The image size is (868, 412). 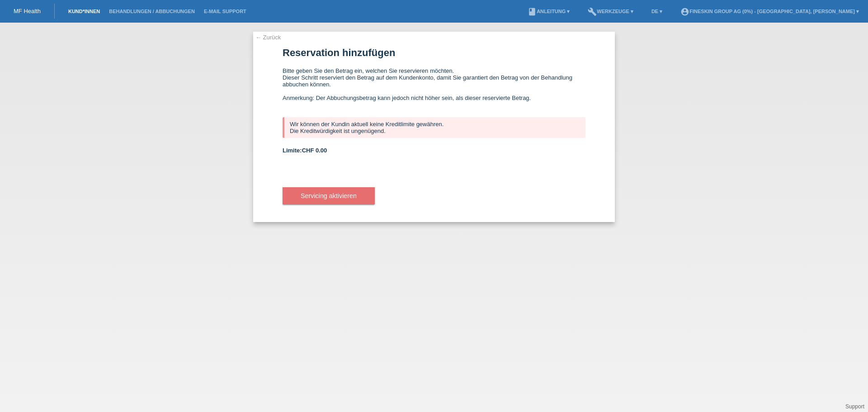 What do you see at coordinates (685, 11) in the screenshot?
I see `i: account_circle` at bounding box center [685, 11].